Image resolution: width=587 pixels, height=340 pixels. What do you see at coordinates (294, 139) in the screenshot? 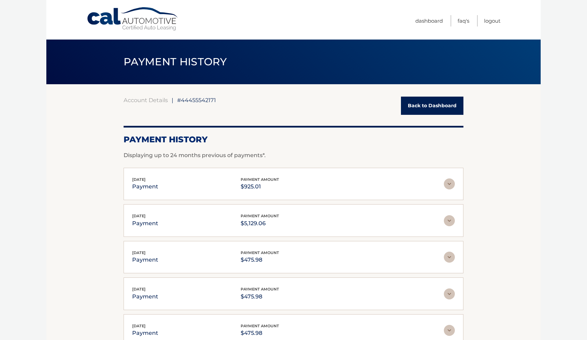
I see `h2: Payment History` at bounding box center [294, 139].